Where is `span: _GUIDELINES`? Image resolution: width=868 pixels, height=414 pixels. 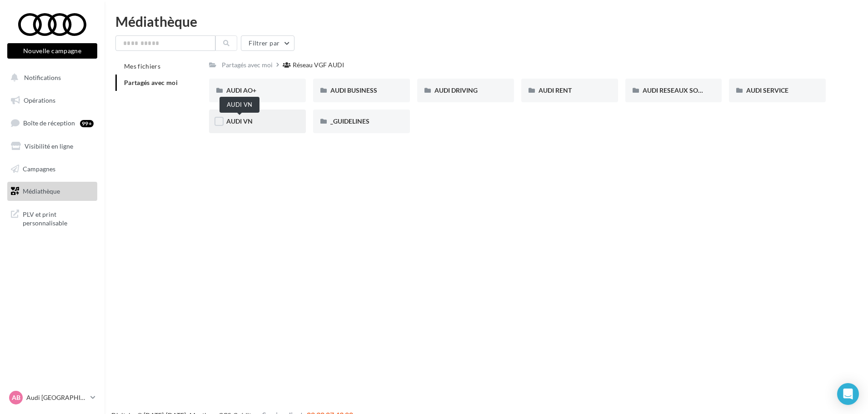 span: _GUIDELINES is located at coordinates (350, 121).